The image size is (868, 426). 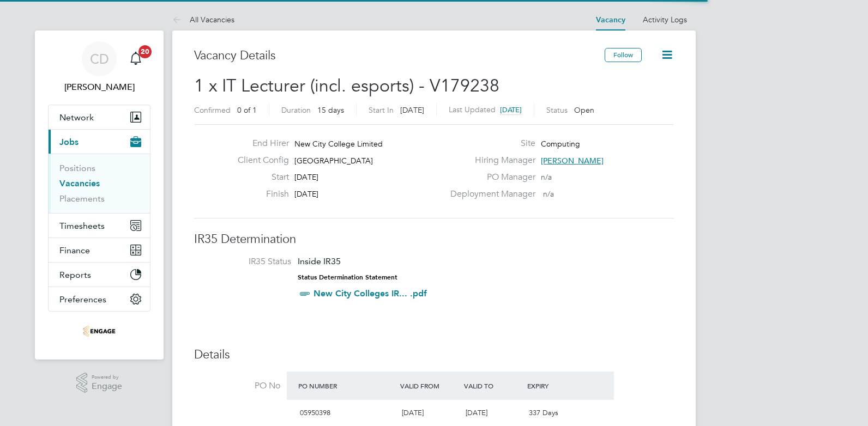 What do you see at coordinates (556, 110) in the screenshot?
I see `label: Status` at bounding box center [556, 110].